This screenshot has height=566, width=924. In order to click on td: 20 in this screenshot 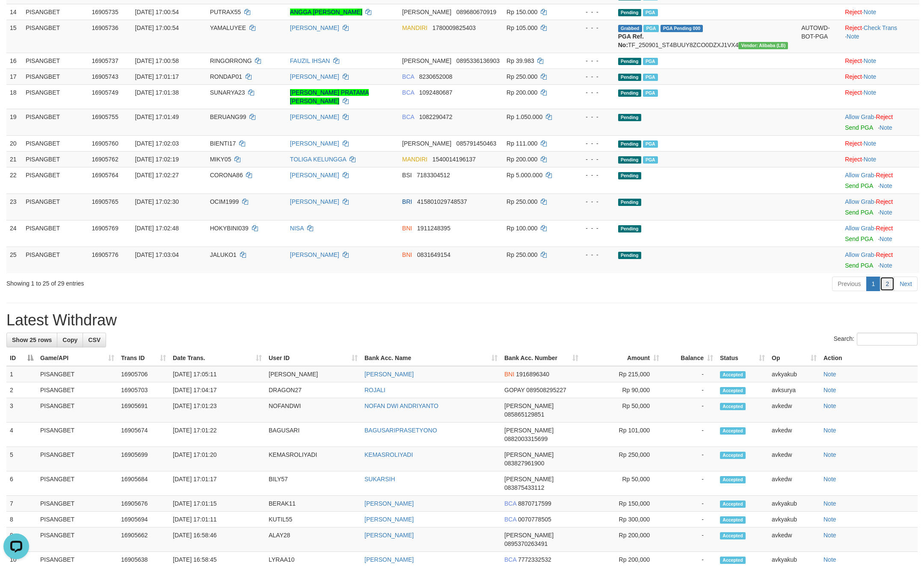, I will do `click(15, 143)`.